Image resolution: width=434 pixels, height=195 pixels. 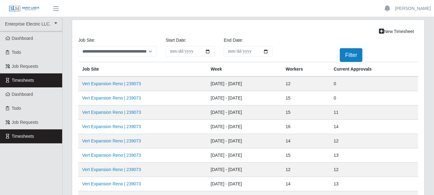 What do you see at coordinates (24, 9) in the screenshot?
I see `img: SLM Logo` at bounding box center [24, 9].